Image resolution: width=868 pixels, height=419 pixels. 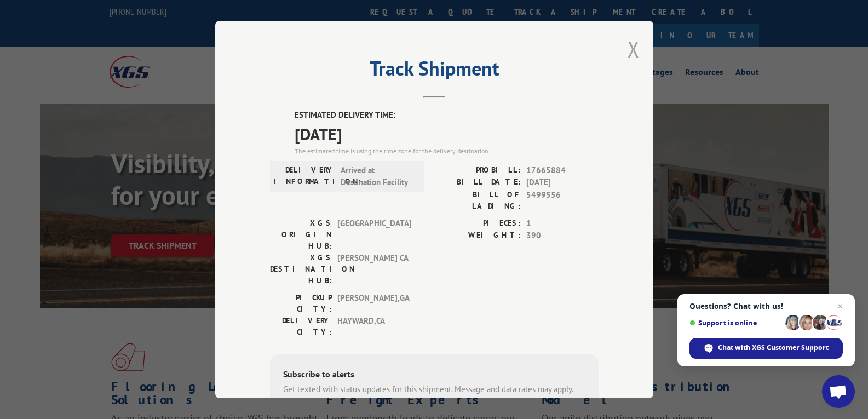 I want to click on span: Close chat, so click(x=840, y=306).